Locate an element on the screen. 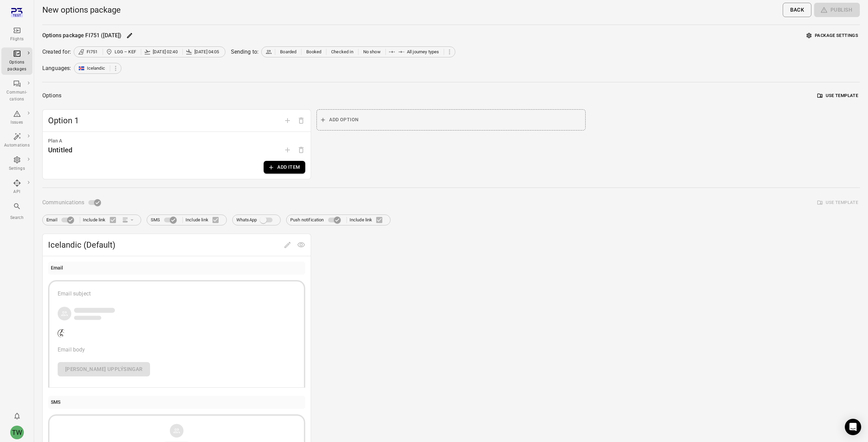 The width and height of the screenshot is (868, 442). span: Communications is located at coordinates (63, 202).